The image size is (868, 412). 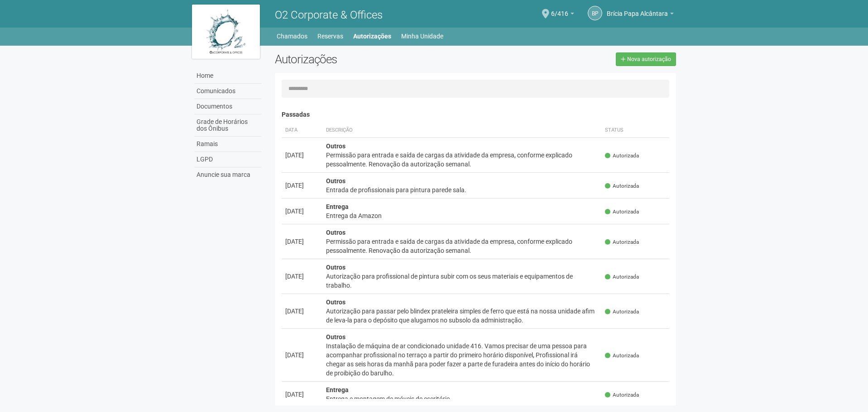 I want to click on span: O2 Corporate & Offices, so click(x=328, y=15).